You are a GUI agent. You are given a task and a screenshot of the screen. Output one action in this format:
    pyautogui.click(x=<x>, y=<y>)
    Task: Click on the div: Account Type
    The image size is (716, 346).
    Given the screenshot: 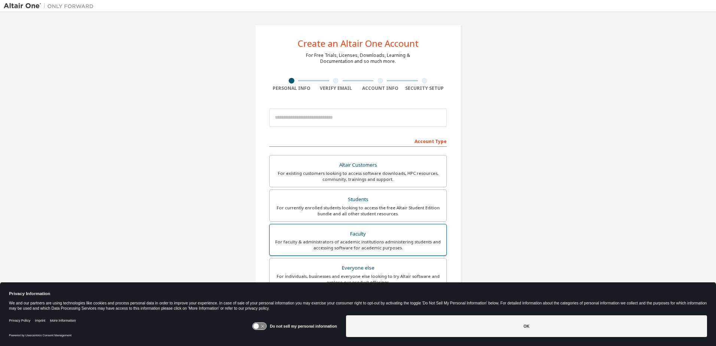 What is the action you would take?
    pyautogui.click(x=358, y=141)
    